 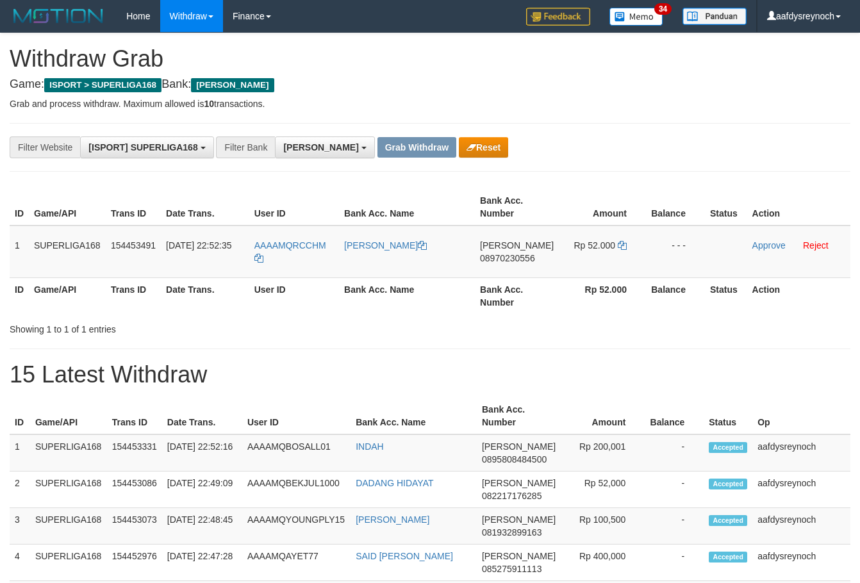 What do you see at coordinates (603, 526) in the screenshot?
I see `td: Rp 100,500` at bounding box center [603, 526].